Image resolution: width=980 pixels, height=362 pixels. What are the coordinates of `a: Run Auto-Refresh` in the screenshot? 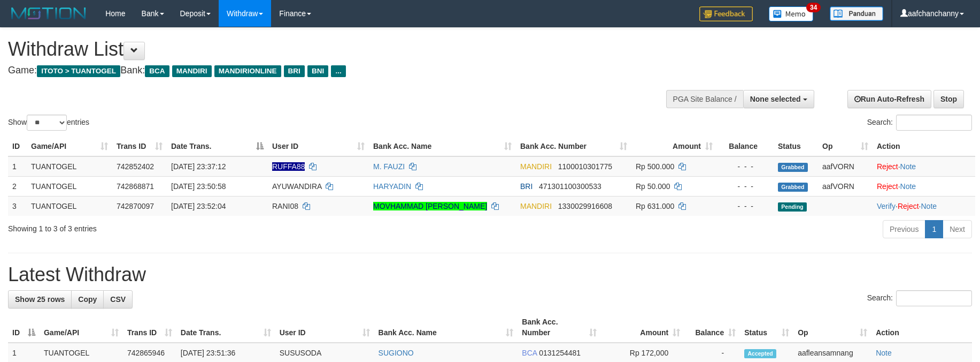 It's located at (889, 99).